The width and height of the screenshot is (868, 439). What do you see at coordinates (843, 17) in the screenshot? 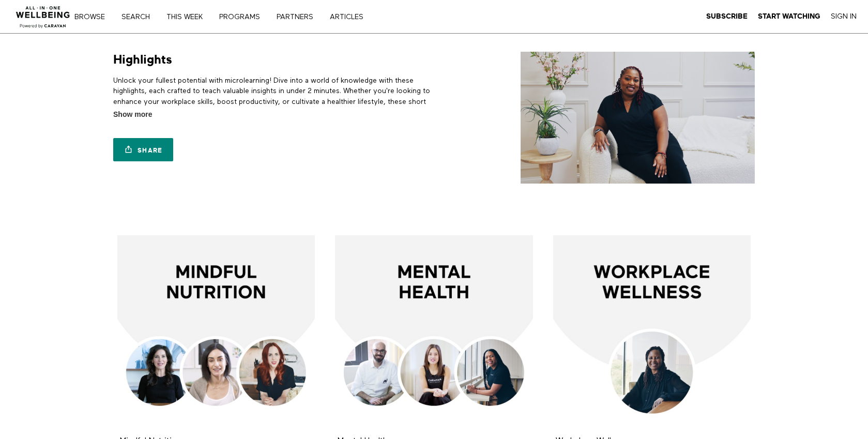
I see `a: Sign In` at bounding box center [843, 17].